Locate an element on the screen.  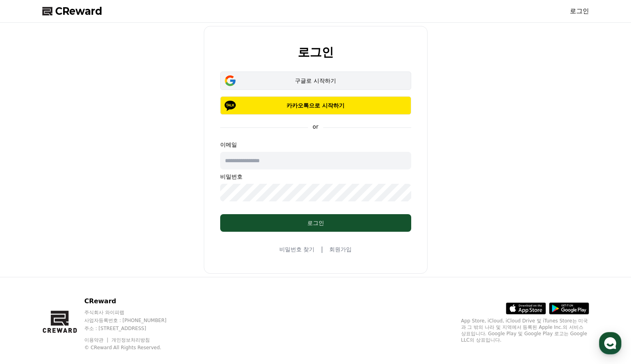
a: CReward is located at coordinates (72, 11).